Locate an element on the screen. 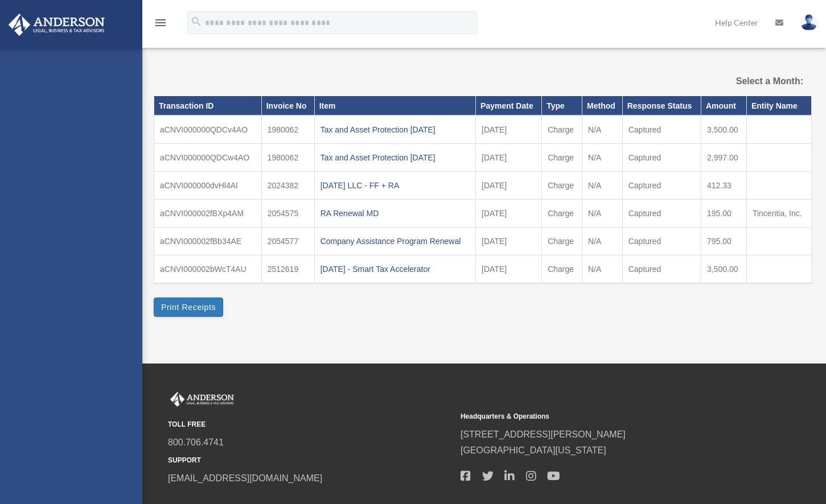 Image resolution: width=826 pixels, height=504 pixels. th: Type is located at coordinates (562, 106).